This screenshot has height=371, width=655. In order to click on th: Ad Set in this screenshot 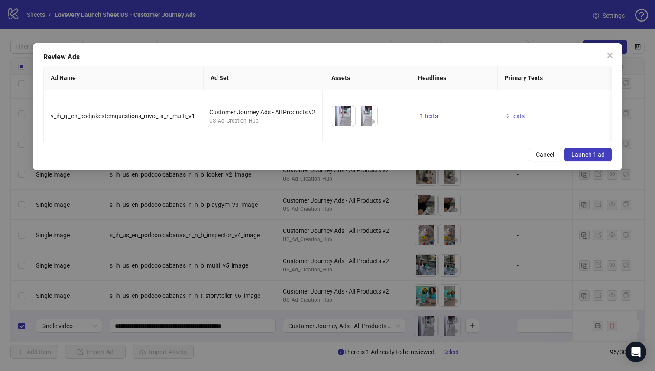, I will do `click(264, 78)`.